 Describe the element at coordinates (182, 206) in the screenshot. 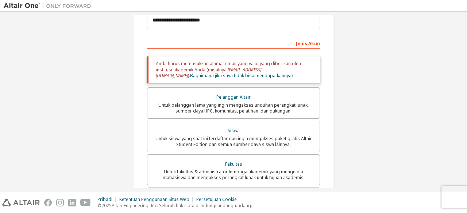

I see `font: Altair Engineering, Inc. Seluruh hak cipta dilindungi undang-undang.` at that location.